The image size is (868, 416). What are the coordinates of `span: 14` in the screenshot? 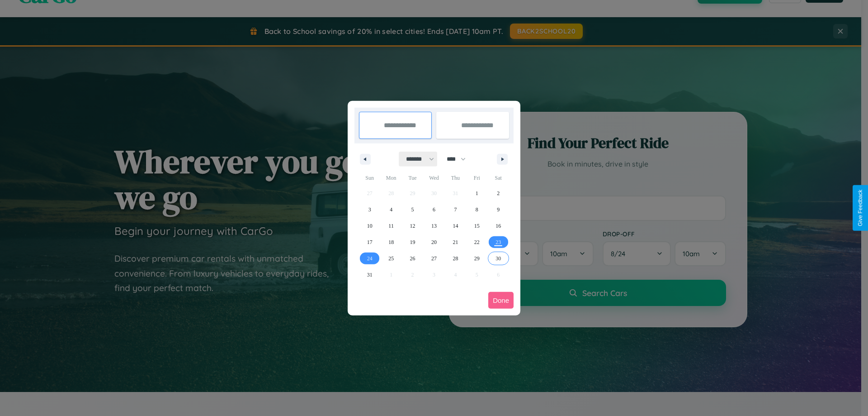 It's located at (455, 225).